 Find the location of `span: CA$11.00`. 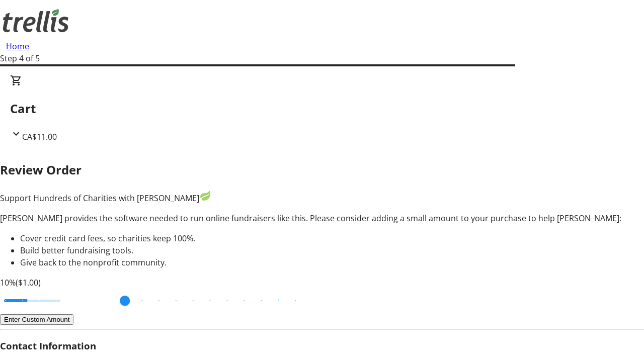

span: CA$11.00 is located at coordinates (39, 137).